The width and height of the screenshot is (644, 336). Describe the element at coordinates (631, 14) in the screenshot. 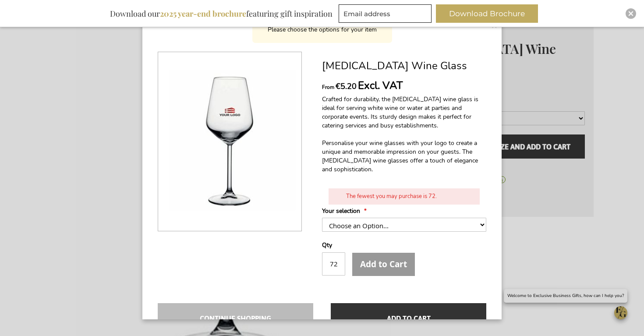

I see `div: Close` at that location.